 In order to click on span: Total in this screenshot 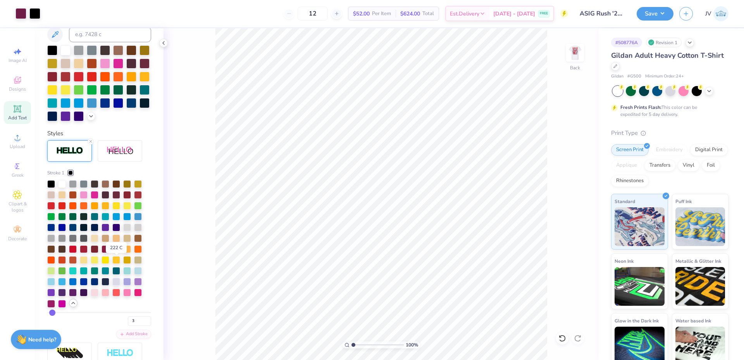, I will do `click(428, 14)`.